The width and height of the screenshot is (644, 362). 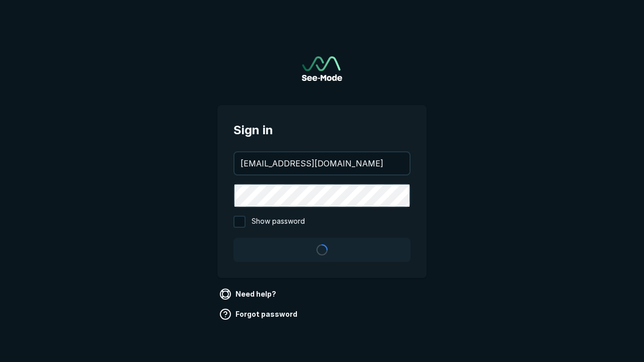 What do you see at coordinates (322, 163) in the screenshot?
I see `input: your@email.com` at bounding box center [322, 163].